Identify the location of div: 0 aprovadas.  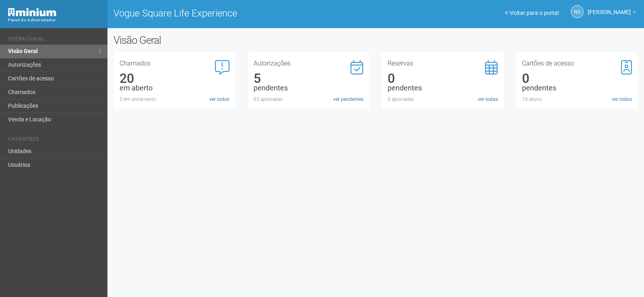
(443, 99).